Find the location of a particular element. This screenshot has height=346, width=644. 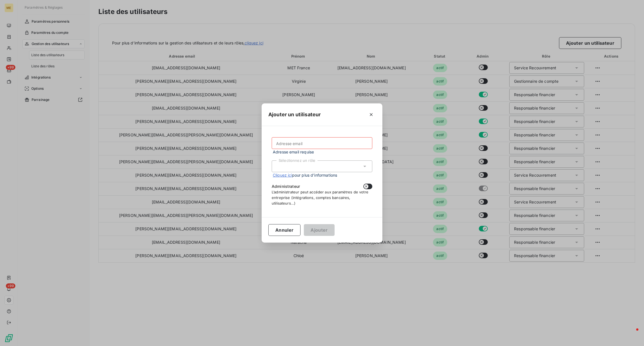

a: Cliquez ici is located at coordinates (282, 175).